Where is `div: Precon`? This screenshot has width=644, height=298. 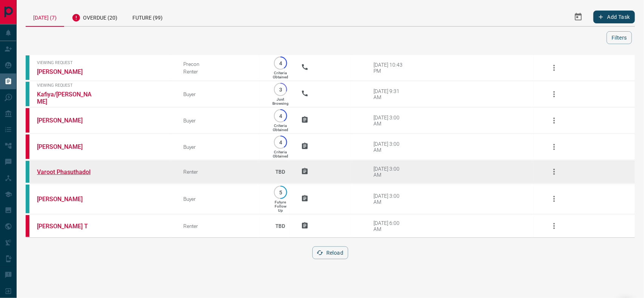 div: Precon is located at coordinates (222, 64).